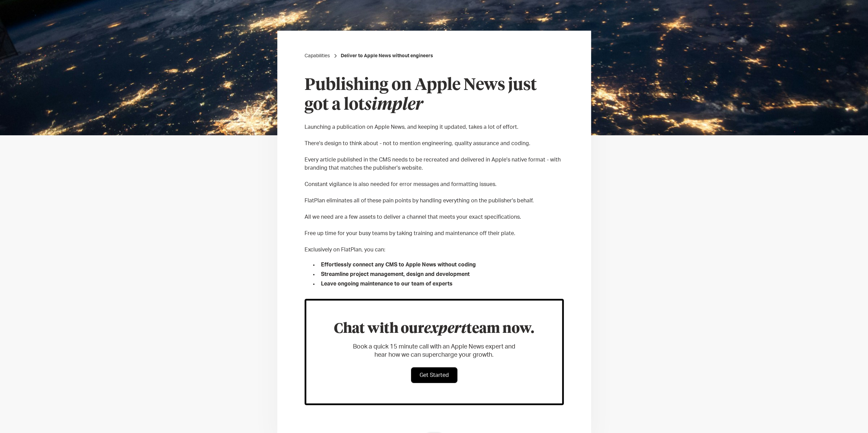 The height and width of the screenshot is (433, 868). What do you see at coordinates (434, 250) in the screenshot?
I see `p: Exclusively on FlatPlan, you can:` at bounding box center [434, 250].